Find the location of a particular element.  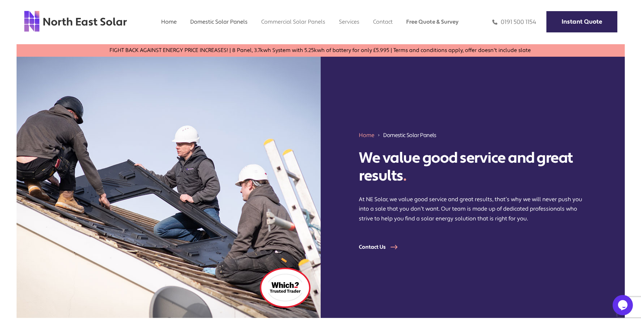

a: Free Quote & Survey is located at coordinates (432, 22).